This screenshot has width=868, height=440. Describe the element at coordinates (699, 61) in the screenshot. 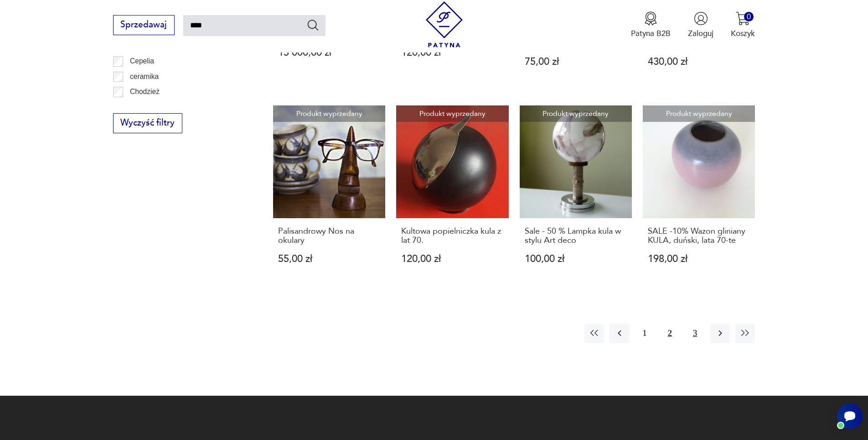

I see `p: 430,00 zł` at that location.